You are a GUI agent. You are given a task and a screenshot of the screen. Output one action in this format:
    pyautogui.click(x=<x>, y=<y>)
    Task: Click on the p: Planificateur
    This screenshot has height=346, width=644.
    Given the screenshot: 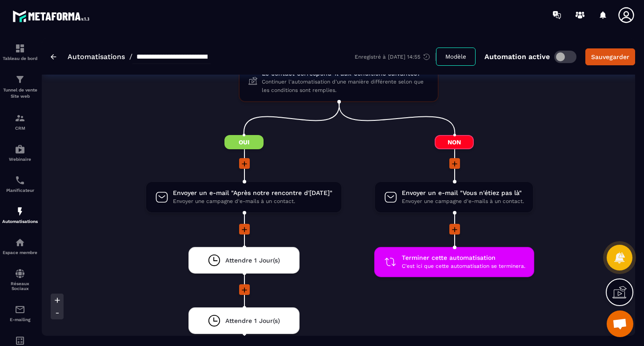 What is the action you would take?
    pyautogui.click(x=20, y=190)
    